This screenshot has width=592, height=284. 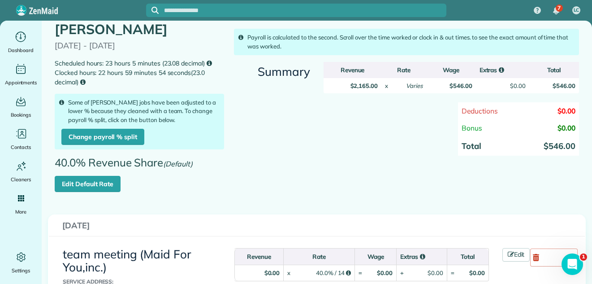 What do you see at coordinates (21, 270) in the screenshot?
I see `span: Settings` at bounding box center [21, 270].